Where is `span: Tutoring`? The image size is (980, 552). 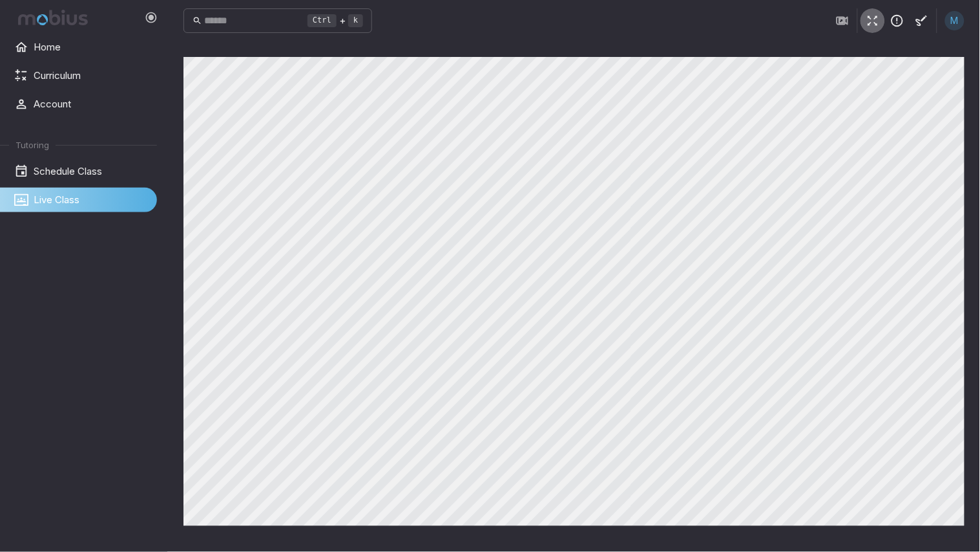 span: Tutoring is located at coordinates (32, 145).